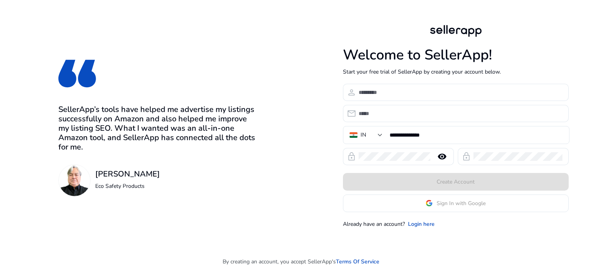 The image size is (602, 272). I want to click on span: email, so click(352, 114).